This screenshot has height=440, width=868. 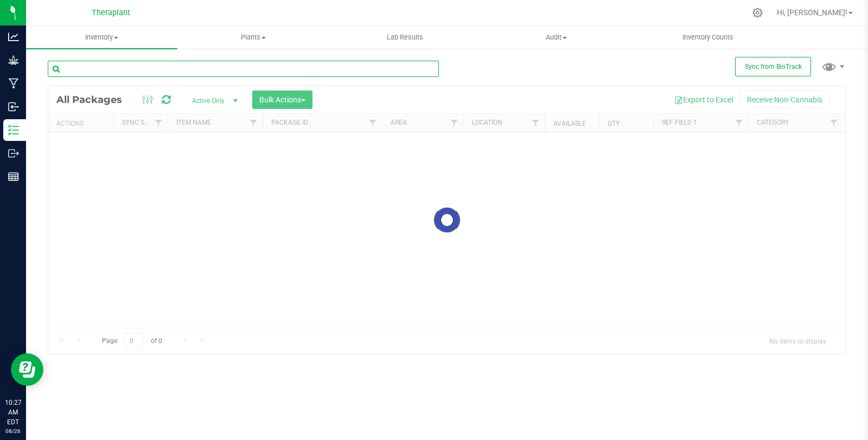 What do you see at coordinates (253, 37) in the screenshot?
I see `a: Plants` at bounding box center [253, 37].